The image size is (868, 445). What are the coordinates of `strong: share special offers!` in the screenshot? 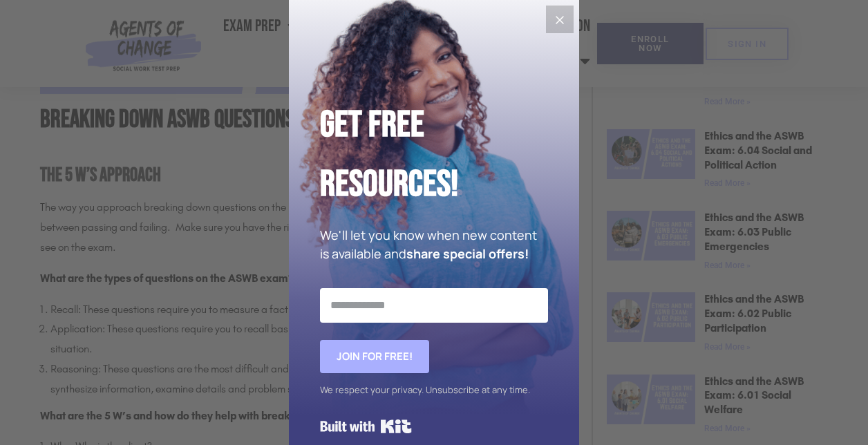 It's located at (467, 254).